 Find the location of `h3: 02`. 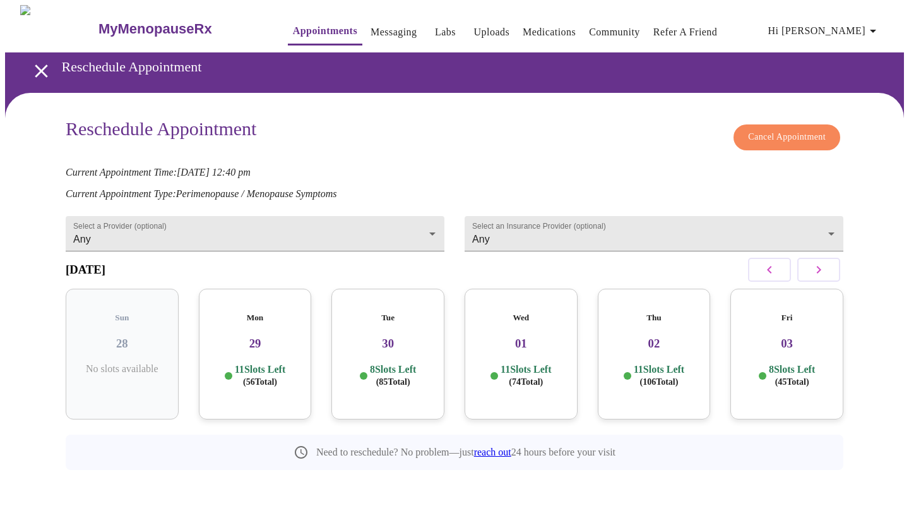

h3: 02 is located at coordinates (654, 344).